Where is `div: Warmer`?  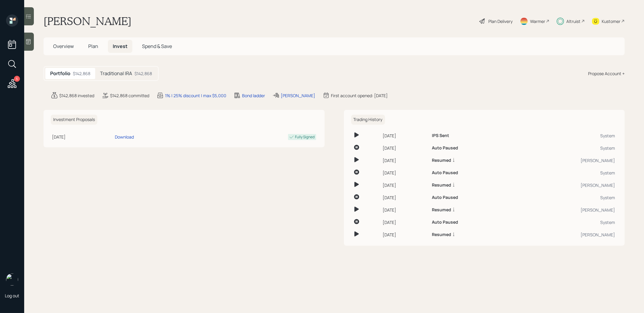 div: Warmer is located at coordinates (538, 21).